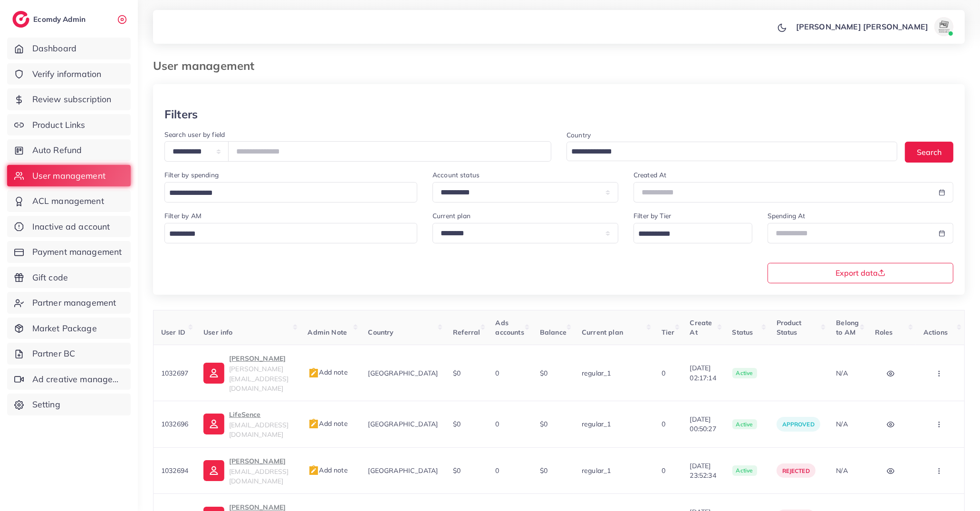 The height and width of the screenshot is (511, 980). Describe the element at coordinates (72, 100) in the screenshot. I see `span: Review subscription` at that location.